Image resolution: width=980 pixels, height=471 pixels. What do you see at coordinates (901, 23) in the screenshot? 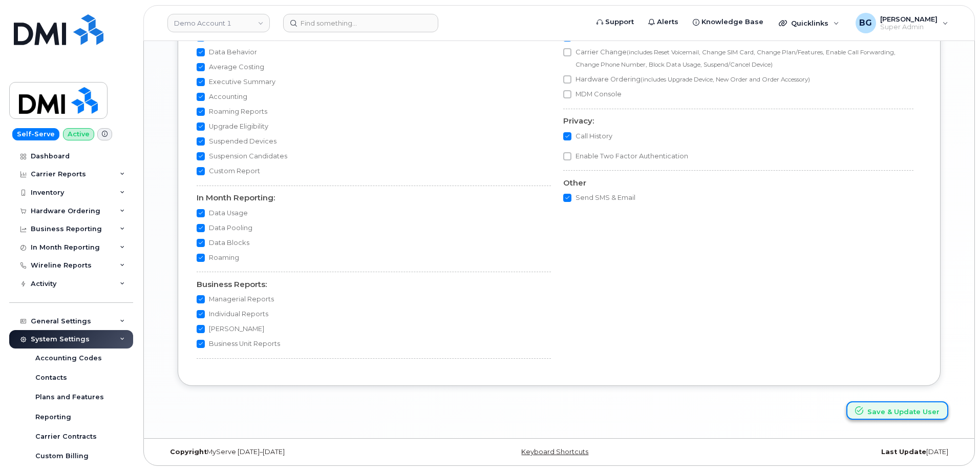
I see `div: Bill Geary` at bounding box center [901, 23].